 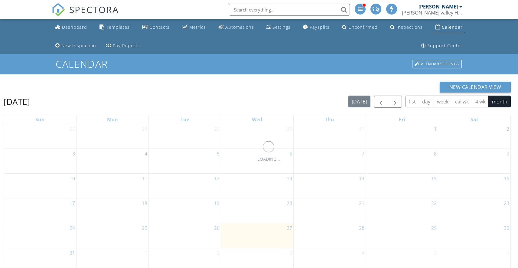 What do you see at coordinates (58, 10) in the screenshot?
I see `img: The Best Home Inspection Software - Spectora` at bounding box center [58, 10].